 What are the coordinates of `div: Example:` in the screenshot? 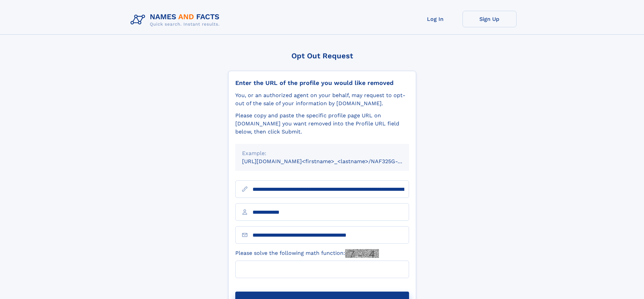 It's located at (322, 153).